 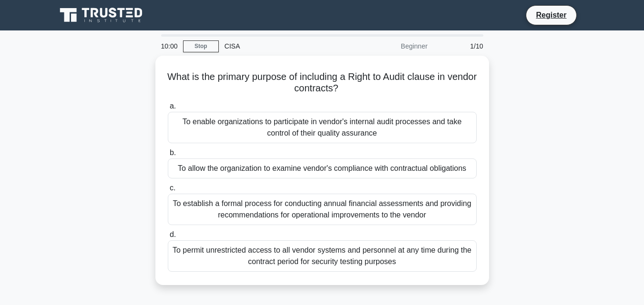 I want to click on span: a., so click(x=173, y=106).